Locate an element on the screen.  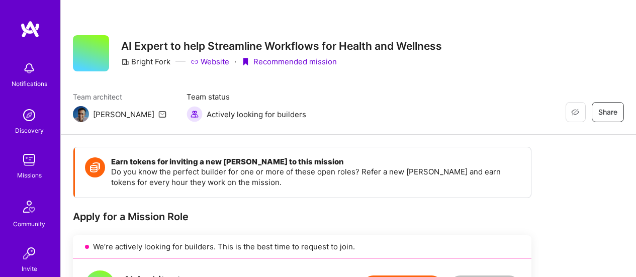
i: icon EyeClosed is located at coordinates (576, 112).